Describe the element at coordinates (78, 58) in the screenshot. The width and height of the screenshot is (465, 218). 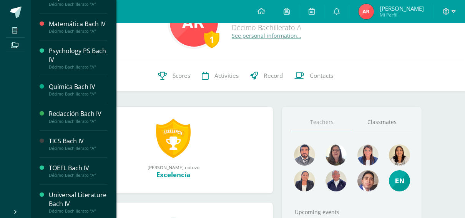
I see `a: Psychology PS Bach IVDécimo Bachillerato "A"` at that location.